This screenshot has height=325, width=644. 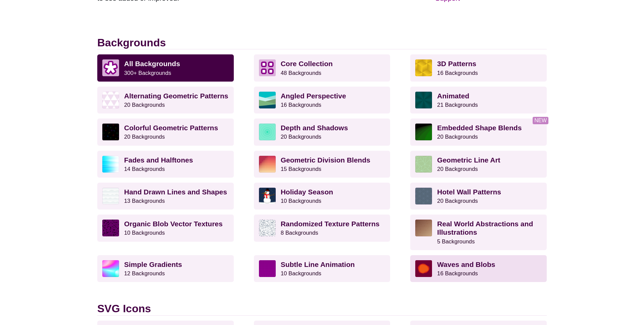 I want to click on a: Angled Perspective16 Backgrounds, so click(x=322, y=100).